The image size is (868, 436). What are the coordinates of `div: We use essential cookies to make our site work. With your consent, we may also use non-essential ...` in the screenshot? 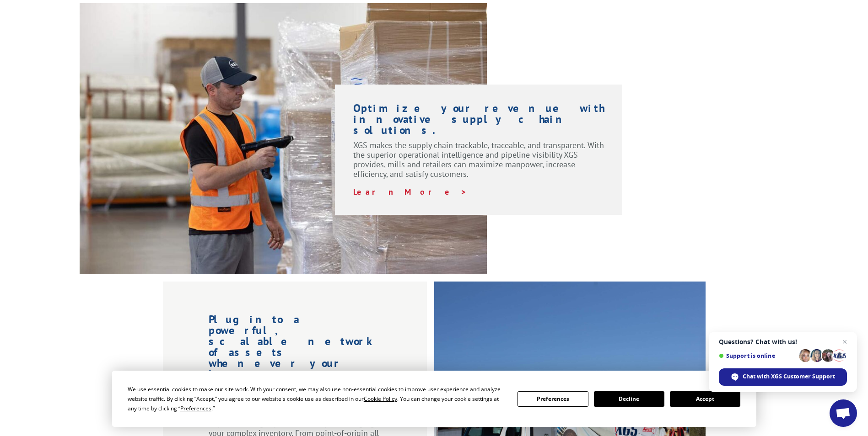 It's located at (317, 398).